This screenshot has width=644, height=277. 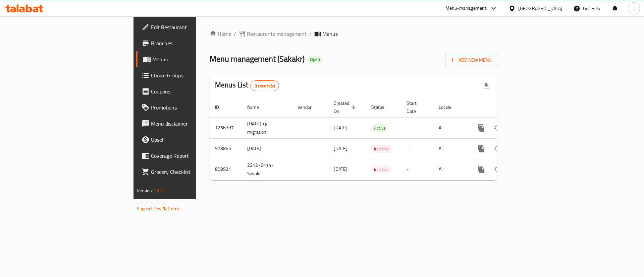 I want to click on span: Choice Groups, so click(x=193, y=76).